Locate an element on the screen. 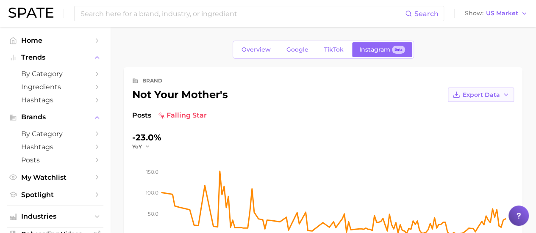 This screenshot has width=536, height=233. img: falling star is located at coordinates (161, 116).